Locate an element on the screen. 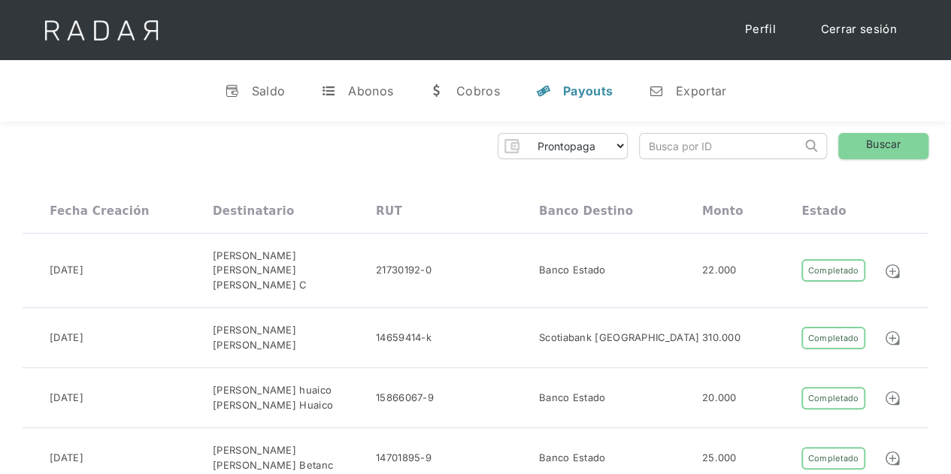 This screenshot has width=951, height=474. div: 25.000 is located at coordinates (719, 459).